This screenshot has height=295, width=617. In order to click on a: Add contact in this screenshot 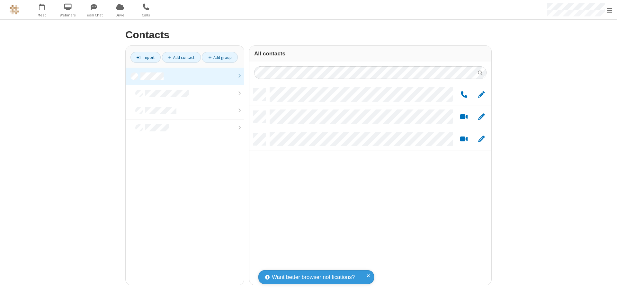, I will do `click(181, 57)`.